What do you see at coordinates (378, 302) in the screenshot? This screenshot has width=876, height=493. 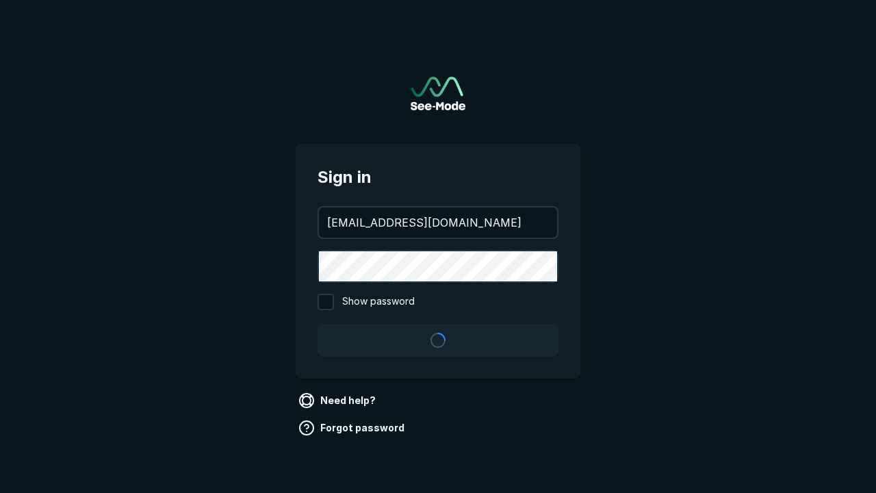 I see `span: Show password` at bounding box center [378, 302].